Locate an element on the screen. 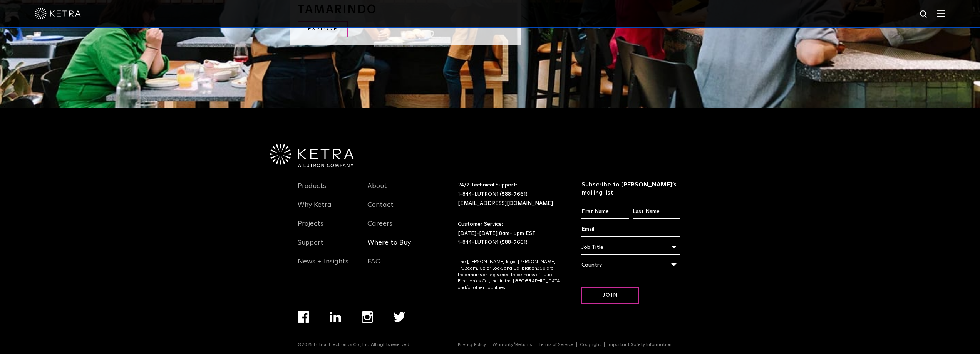 Image resolution: width=980 pixels, height=354 pixels. input: Last Name is located at coordinates (656, 212).